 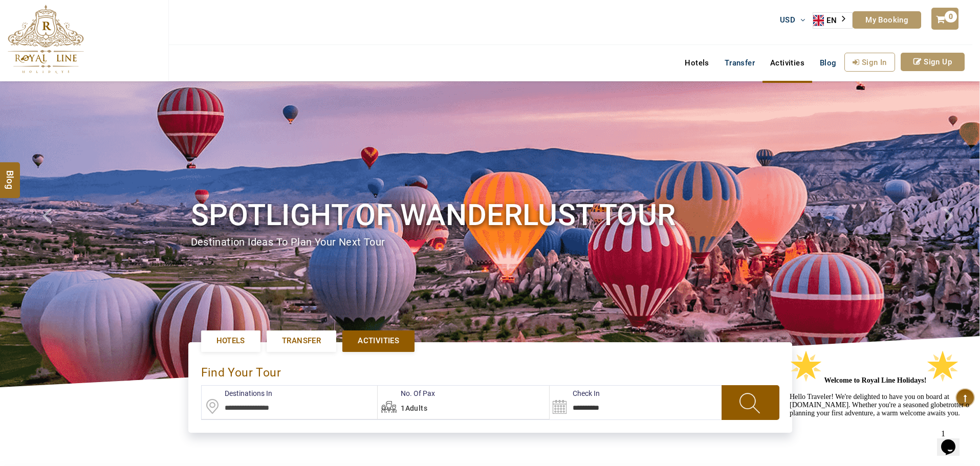 I want to click on aside: Language selected: English, so click(x=832, y=21).